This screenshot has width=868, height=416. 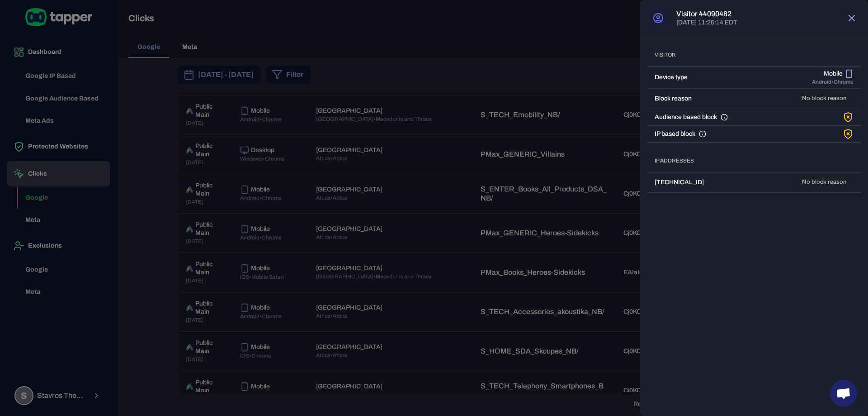 What do you see at coordinates (676, 134) in the screenshot?
I see `span: IP based block` at bounding box center [676, 134].